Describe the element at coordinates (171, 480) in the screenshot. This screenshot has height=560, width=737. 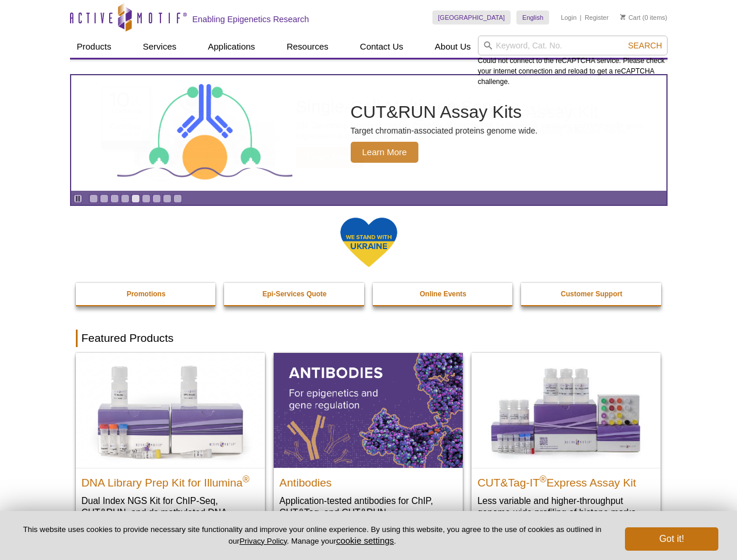
I see `h2: DNA Library Prep Kit for Illumina` at that location.